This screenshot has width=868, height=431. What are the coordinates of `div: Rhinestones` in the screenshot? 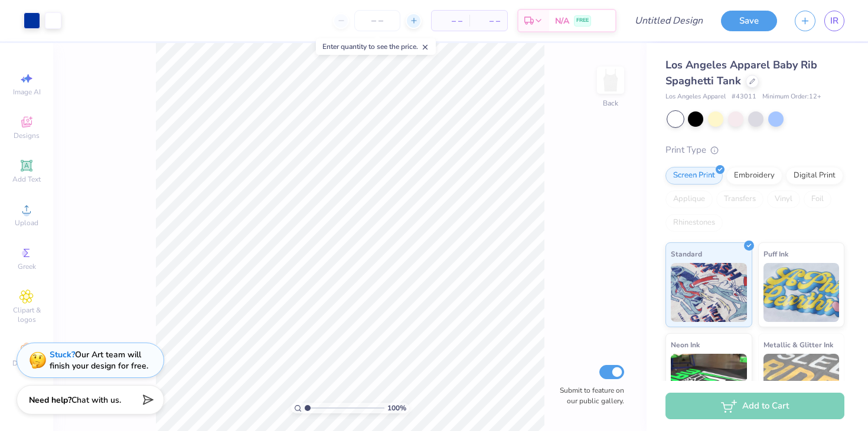 It's located at (694, 223).